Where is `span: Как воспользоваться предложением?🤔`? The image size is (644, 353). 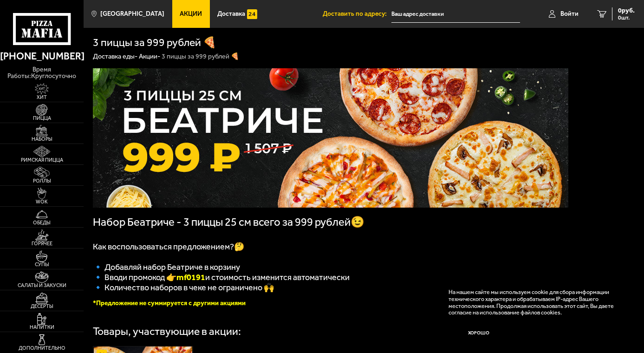
span: Как воспользоваться предложением?🤔 is located at coordinates (169, 247).